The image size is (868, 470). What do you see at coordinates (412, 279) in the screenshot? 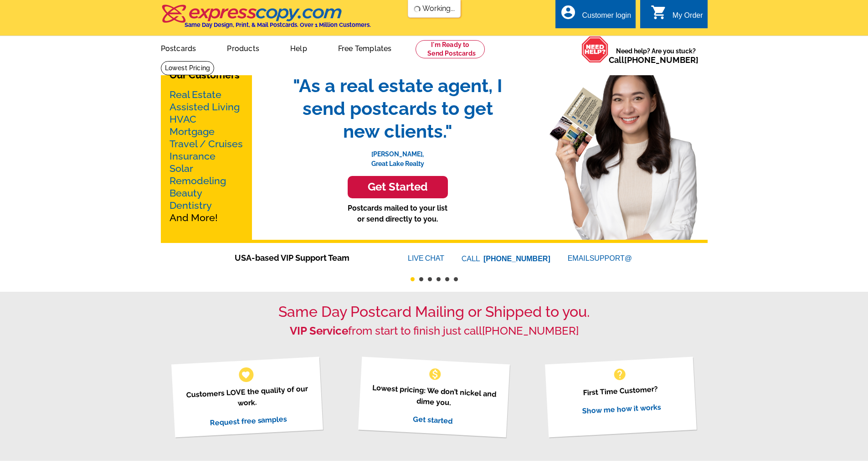
I see `button: 1 of 6` at bounding box center [412, 279].